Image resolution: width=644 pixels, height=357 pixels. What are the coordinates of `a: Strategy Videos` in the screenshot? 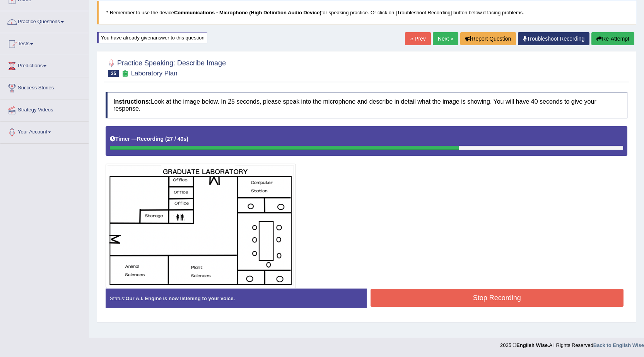 It's located at (45, 109).